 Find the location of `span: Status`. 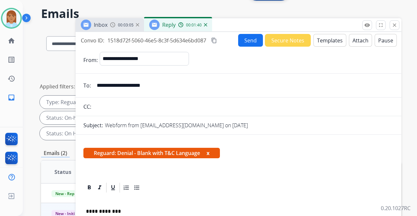

span: Status is located at coordinates (63, 172).